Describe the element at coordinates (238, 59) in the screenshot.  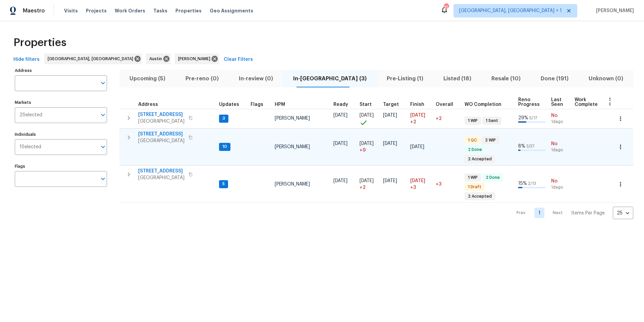
I see `span: Clear Filters` at that location.